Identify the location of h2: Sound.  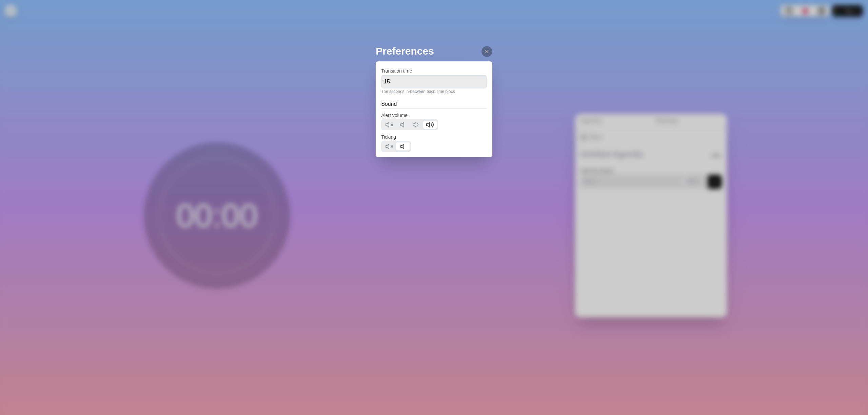
(434, 104).